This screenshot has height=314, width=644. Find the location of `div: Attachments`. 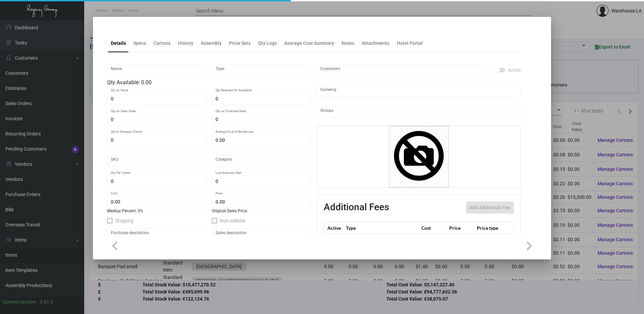

div: Attachments is located at coordinates (375, 43).